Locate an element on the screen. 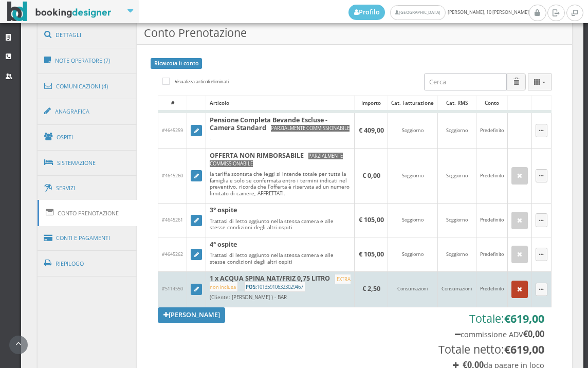  b: OFFERTA NON RIMBORSABILE is located at coordinates (257, 155).